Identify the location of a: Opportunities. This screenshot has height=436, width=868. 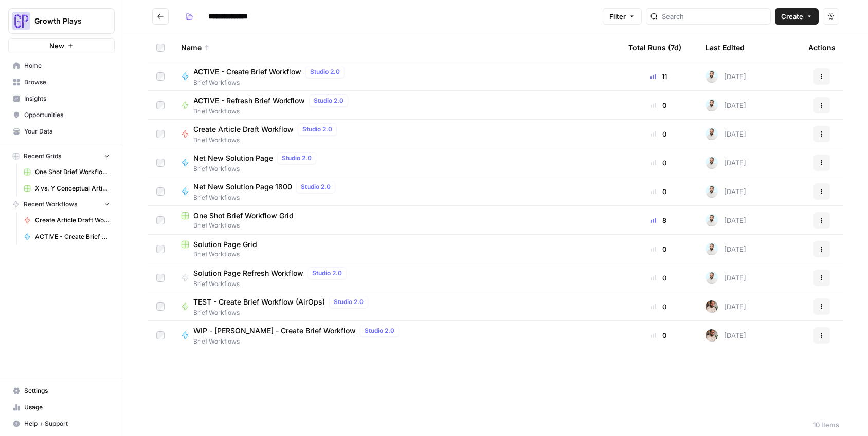
(61, 115).